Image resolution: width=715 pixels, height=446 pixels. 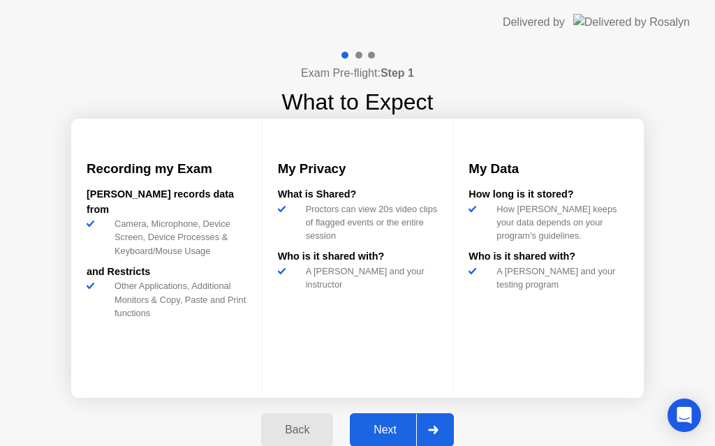 What do you see at coordinates (166, 272) in the screenshot?
I see `div: and Restricts` at bounding box center [166, 272].